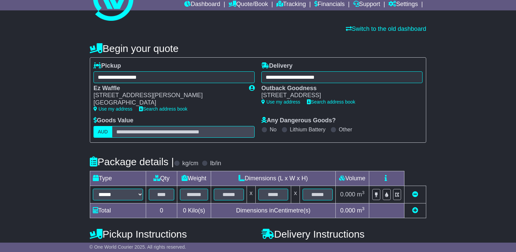 This screenshot has width=516, height=252. Describe the element at coordinates (132, 162) in the screenshot. I see `h4: Package details |` at that location.